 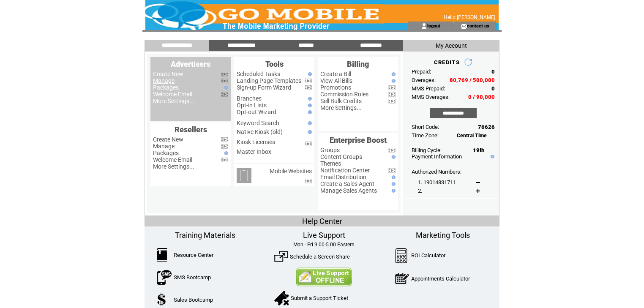 I want to click on img: Contact Us, so click(x=324, y=276).